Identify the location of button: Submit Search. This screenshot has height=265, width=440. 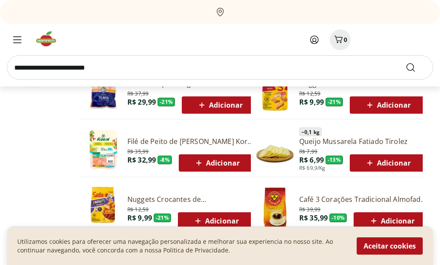
(416, 67).